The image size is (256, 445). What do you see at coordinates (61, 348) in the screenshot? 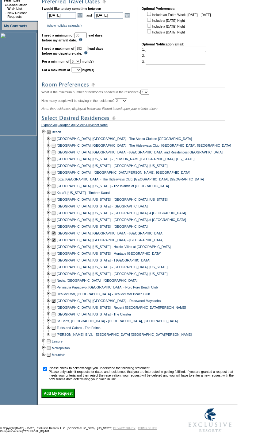
I see `a: Metropolitan` at bounding box center [61, 348].